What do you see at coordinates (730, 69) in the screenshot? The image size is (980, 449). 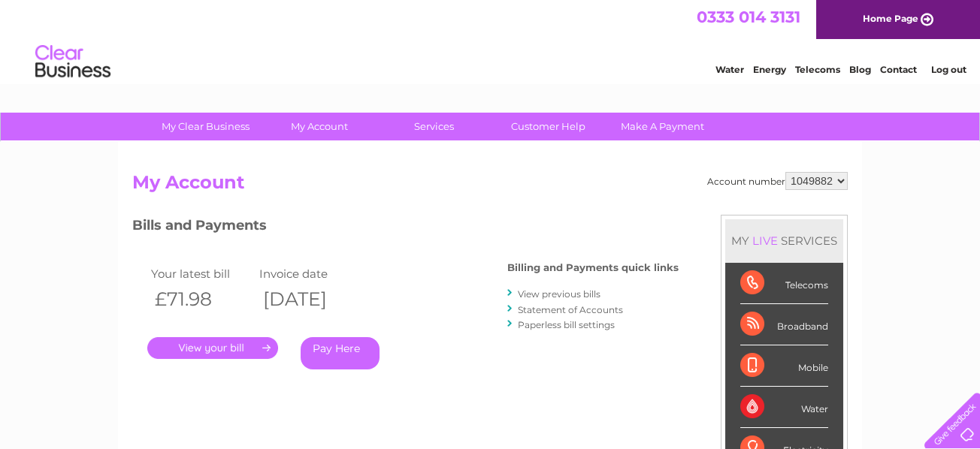 I see `a: Water` at bounding box center [730, 69].